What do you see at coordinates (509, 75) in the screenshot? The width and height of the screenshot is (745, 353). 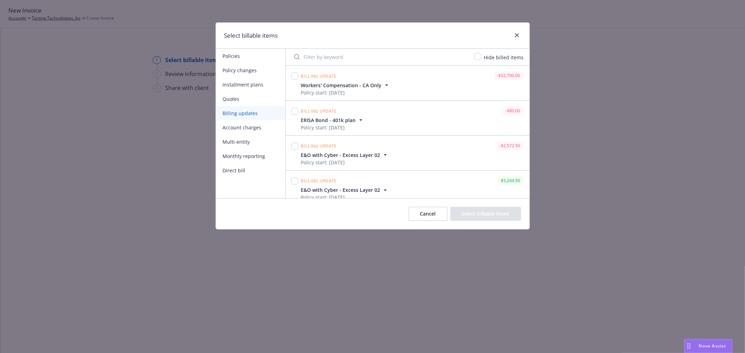 I see `div: -$52,700.00` at bounding box center [509, 75].